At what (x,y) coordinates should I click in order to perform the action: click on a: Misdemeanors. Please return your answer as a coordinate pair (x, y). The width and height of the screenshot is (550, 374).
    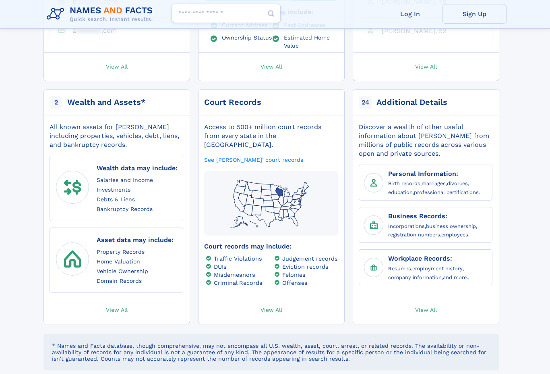
    Looking at the image, I should click on (235, 274).